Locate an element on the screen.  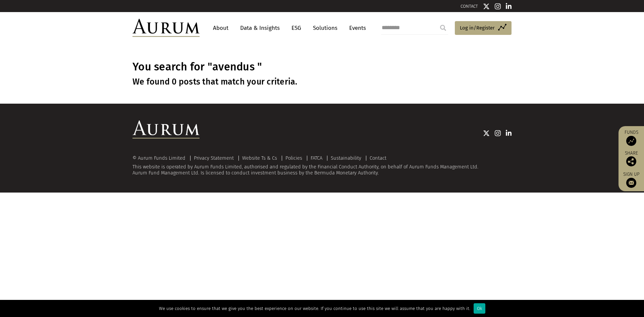
a: Log in/Register is located at coordinates (483, 28).